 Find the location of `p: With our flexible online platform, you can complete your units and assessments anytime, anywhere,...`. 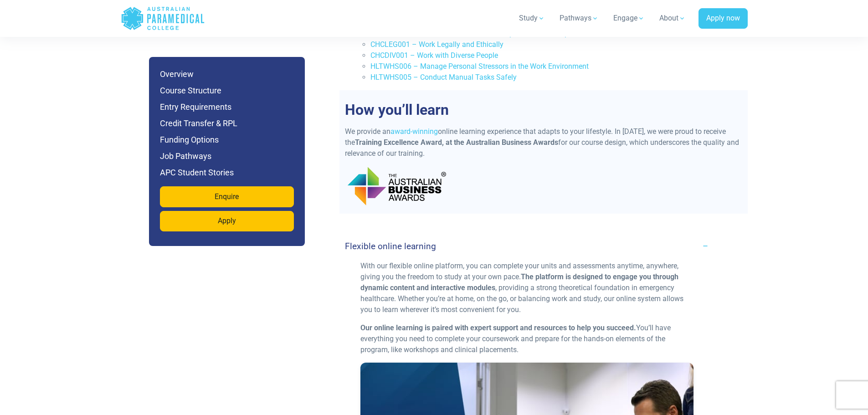

p: With our flexible online platform, you can complete your units and assessments anytime, anywhere,... is located at coordinates (527, 288).